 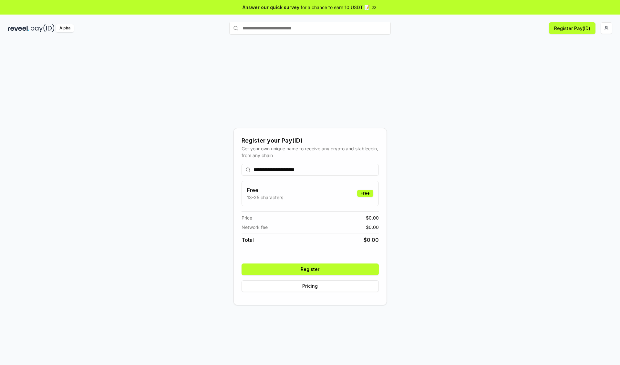 I want to click on img: reveel_dark, so click(x=18, y=28).